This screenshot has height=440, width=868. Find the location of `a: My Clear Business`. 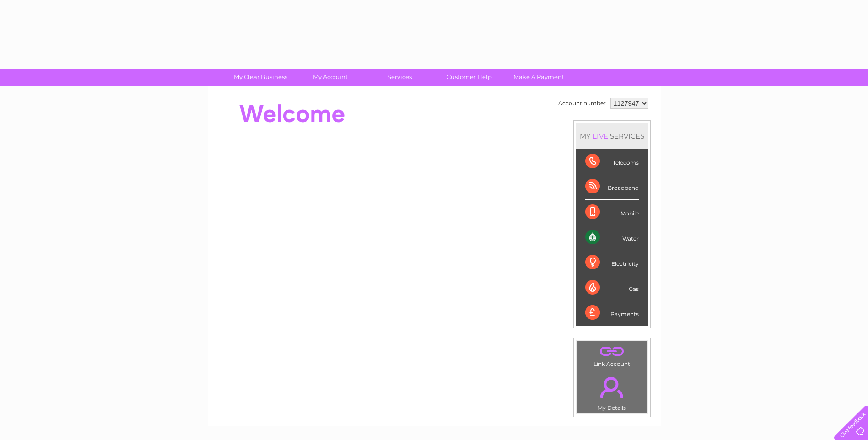

a: My Clear Business is located at coordinates (260, 77).